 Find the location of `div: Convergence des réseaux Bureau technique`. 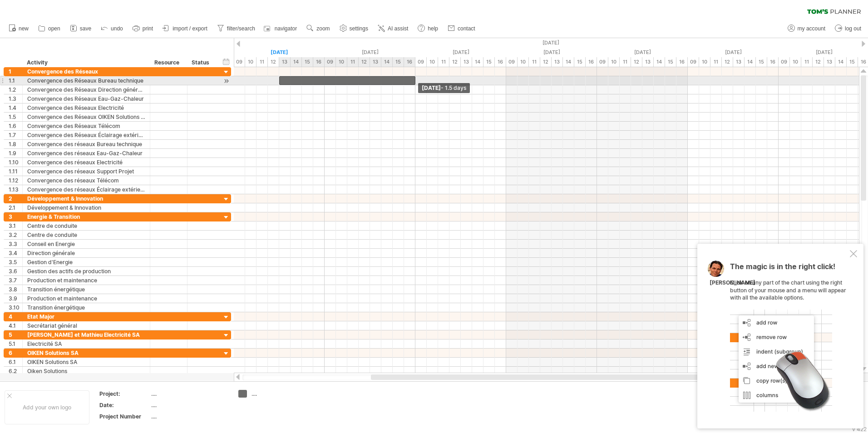

div: Convergence des réseaux Bureau technique is located at coordinates (86, 144).